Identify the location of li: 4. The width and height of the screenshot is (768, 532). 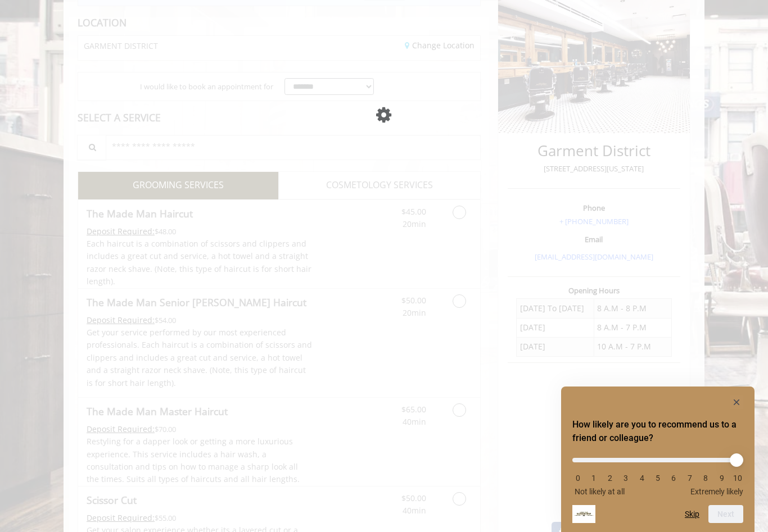
(643, 479).